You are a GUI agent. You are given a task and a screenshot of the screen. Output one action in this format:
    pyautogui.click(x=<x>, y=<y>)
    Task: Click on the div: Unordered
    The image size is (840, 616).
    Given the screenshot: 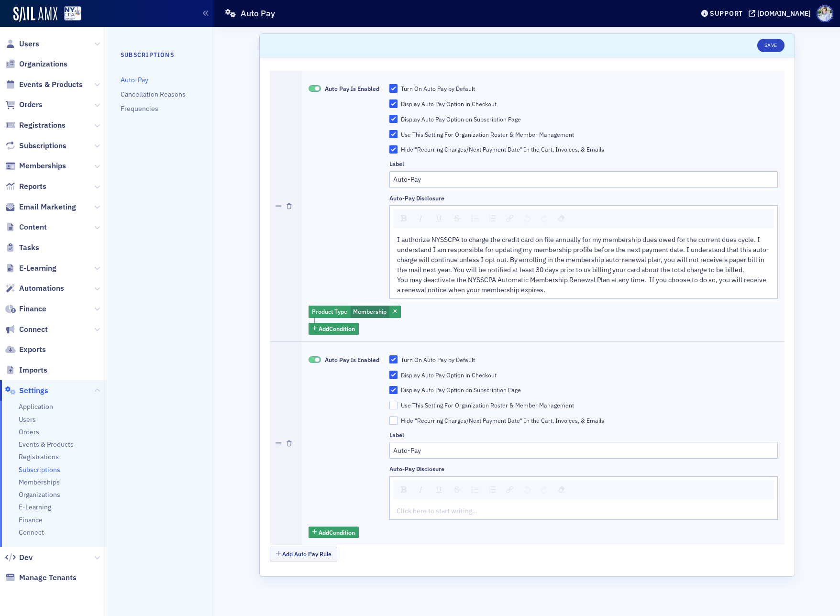 What is the action you would take?
    pyautogui.click(x=475, y=490)
    